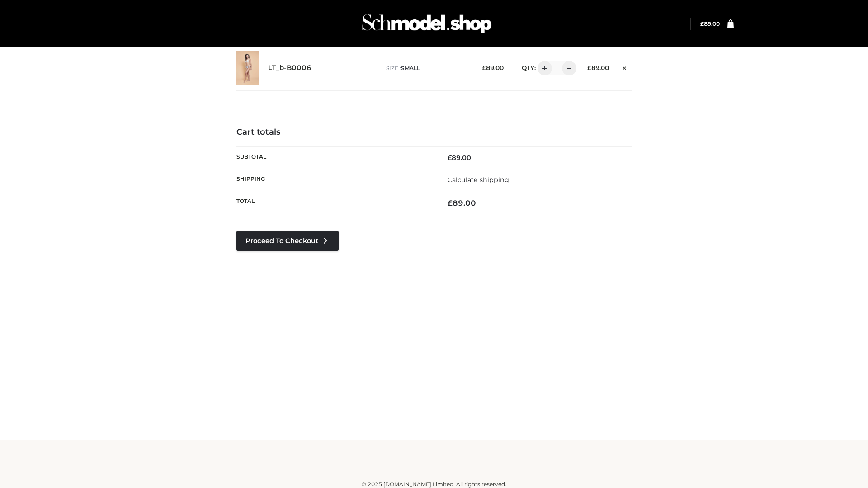 The height and width of the screenshot is (488, 868). Describe the element at coordinates (335, 180) in the screenshot. I see `th: Shipping` at that location.